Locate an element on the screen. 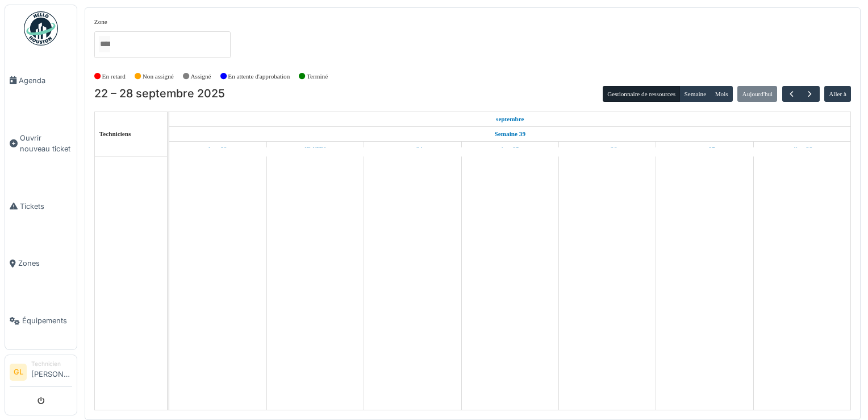 This screenshot has height=420, width=868. li: GL is located at coordinates (18, 372).